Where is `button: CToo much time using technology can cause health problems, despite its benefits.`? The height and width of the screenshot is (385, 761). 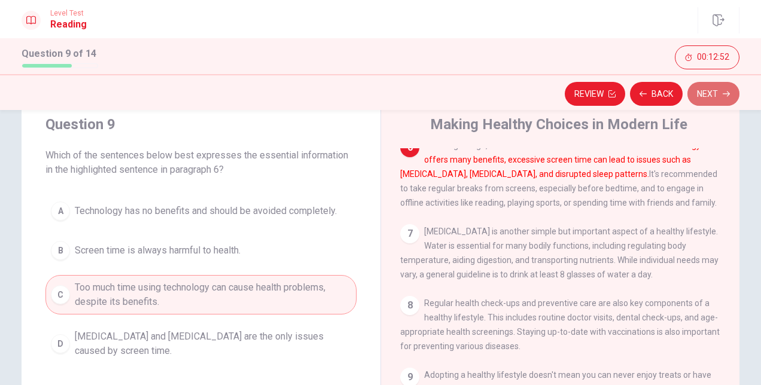 button: CToo much time using technology can cause health problems, despite its benefits. is located at coordinates (201, 295).